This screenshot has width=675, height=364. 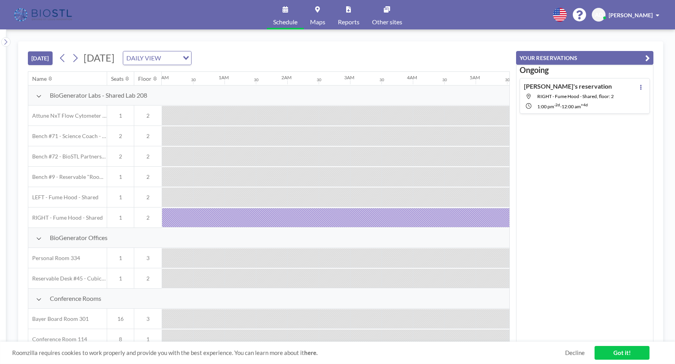 I want to click on span: Bench #71 - Science Coach - BioSTL Bench, so click(x=67, y=136).